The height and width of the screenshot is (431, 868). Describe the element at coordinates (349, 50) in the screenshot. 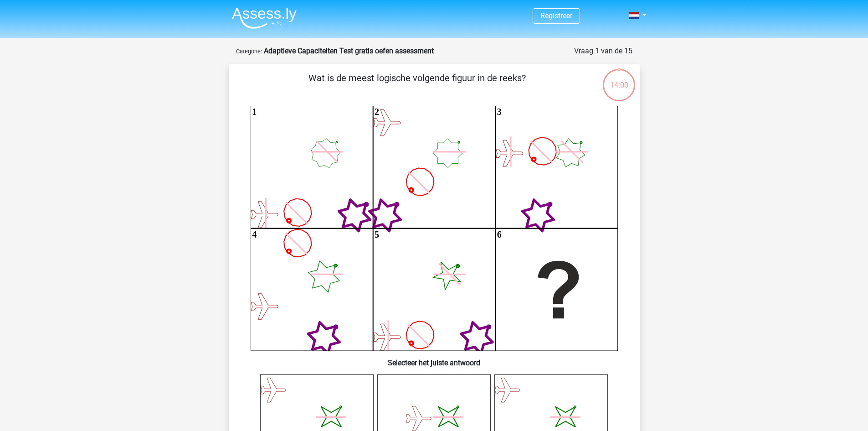

I see `strong: Adaptieve Capaciteiten Test gratis oefen assessment` at that location.